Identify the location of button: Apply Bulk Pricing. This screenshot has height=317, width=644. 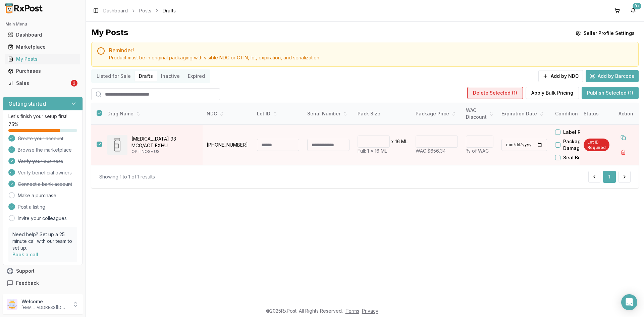
(552, 93).